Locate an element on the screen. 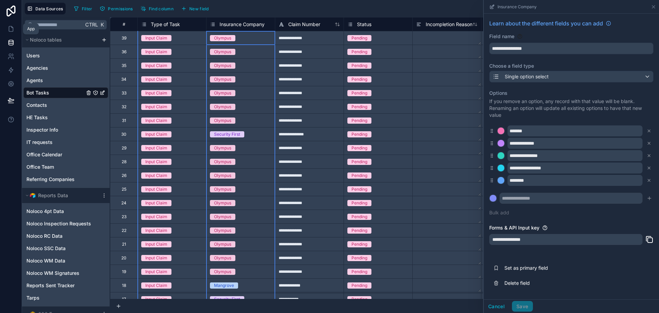 The height and width of the screenshot is (313, 659). span: Status is located at coordinates (364, 24).